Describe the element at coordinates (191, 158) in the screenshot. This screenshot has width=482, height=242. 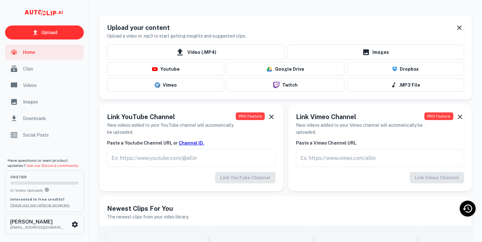
I see `input: Ex: https://www.youtube.com/@allin` at that location.